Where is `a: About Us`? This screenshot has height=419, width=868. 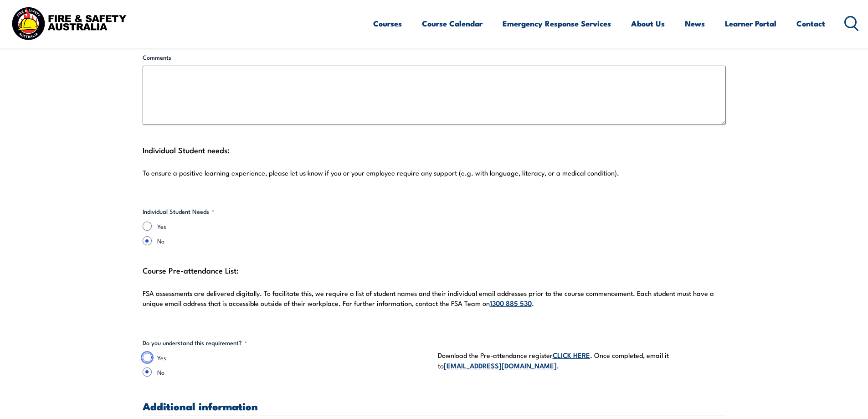 a: About Us is located at coordinates (648, 23).